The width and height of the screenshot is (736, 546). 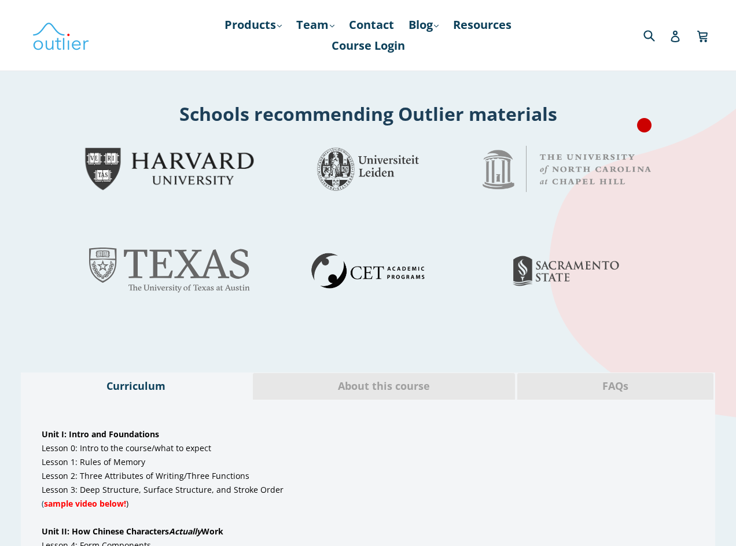 I want to click on span: Unit II: How Chinese Characters Work, so click(x=133, y=531).